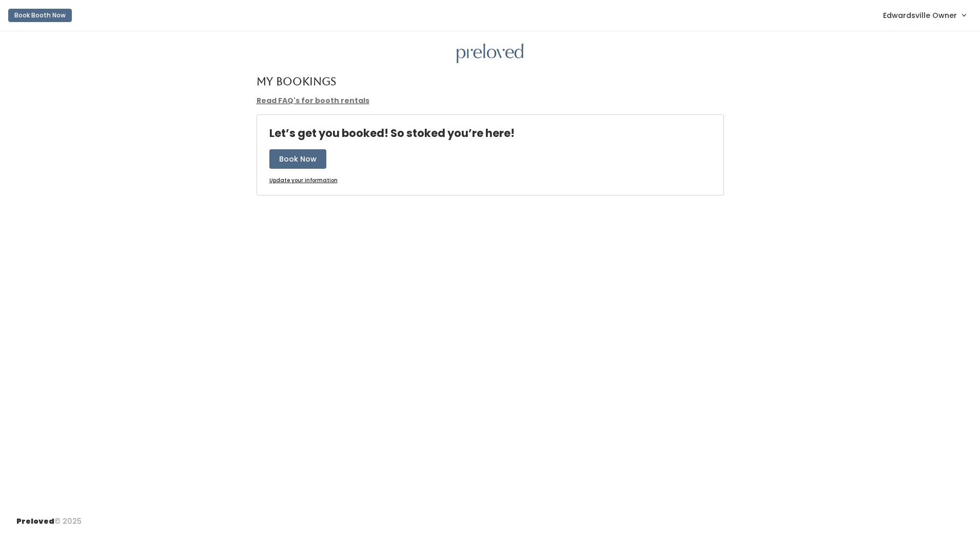 The image size is (980, 535). What do you see at coordinates (297, 159) in the screenshot?
I see `button: Book Now` at bounding box center [297, 159].